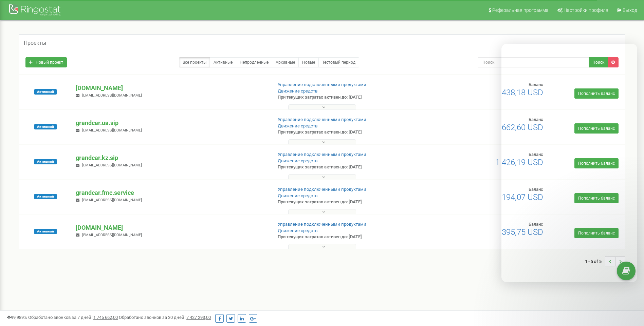 The width and height of the screenshot is (644, 326). Describe the element at coordinates (223, 63) in the screenshot. I see `a: Активные` at that location.